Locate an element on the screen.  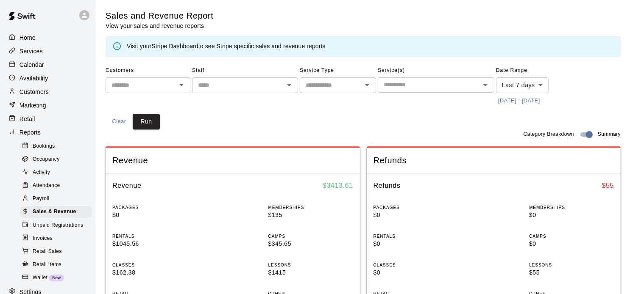
span: Attendance is located at coordinates (46, 186).